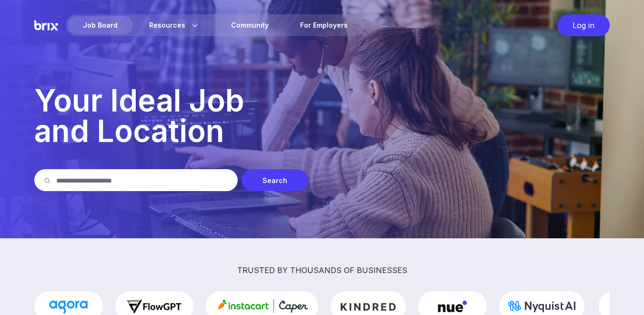 Image resolution: width=644 pixels, height=315 pixels. I want to click on div: Community, so click(250, 25).